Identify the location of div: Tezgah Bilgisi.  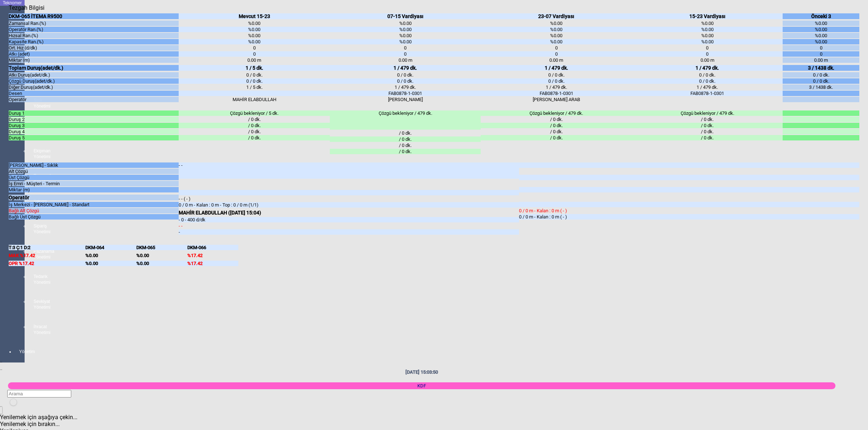
(27, 7).